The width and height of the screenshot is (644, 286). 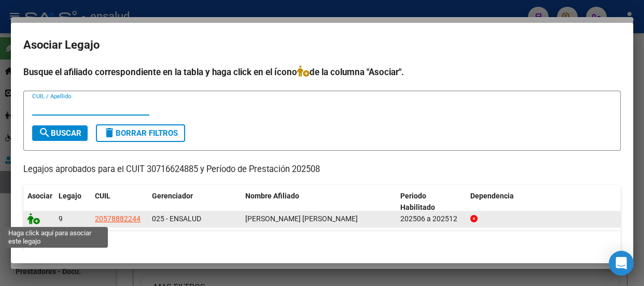 I want to click on datatable-header-cell: Asociar, so click(x=39, y=202).